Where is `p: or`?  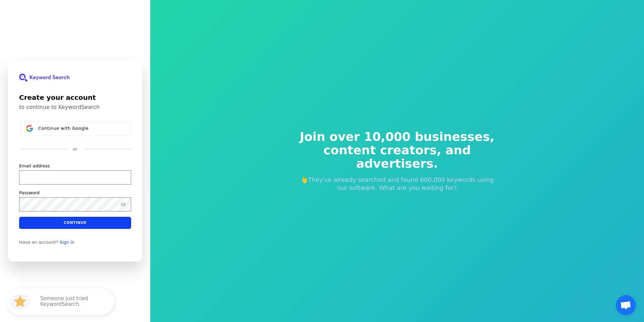 p: or is located at coordinates (75, 149).